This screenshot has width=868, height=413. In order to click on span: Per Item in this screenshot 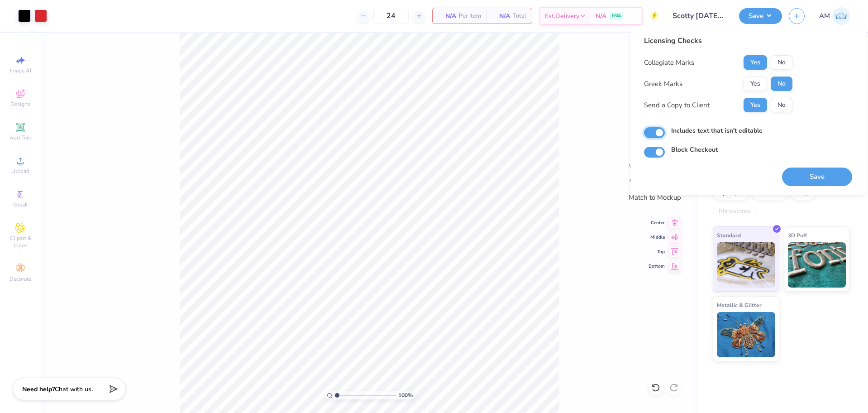, I will do `click(470, 16)`.